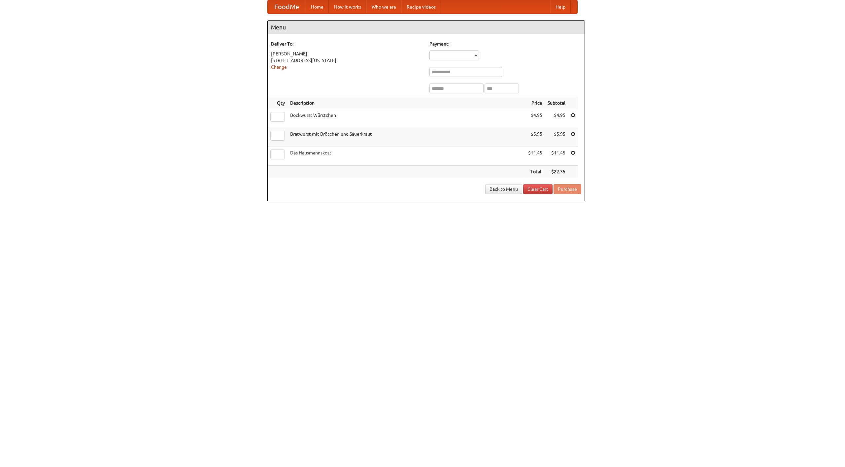 This screenshot has width=845, height=467. Describe the element at coordinates (406, 137) in the screenshot. I see `td: Bratwurst mit Brötchen und Sauerkraut` at that location.